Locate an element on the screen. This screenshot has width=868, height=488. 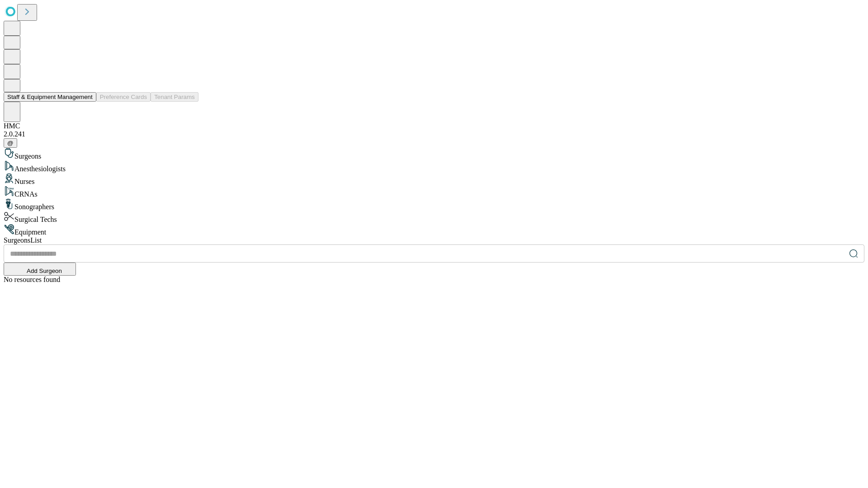
button: Add Surgeon is located at coordinates (40, 269).